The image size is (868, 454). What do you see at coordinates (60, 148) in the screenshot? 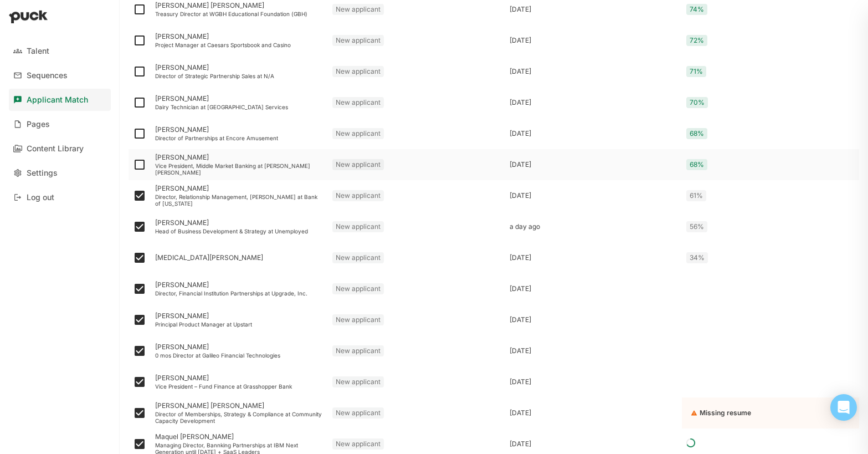
I see `a: Content Library` at bounding box center [60, 148].